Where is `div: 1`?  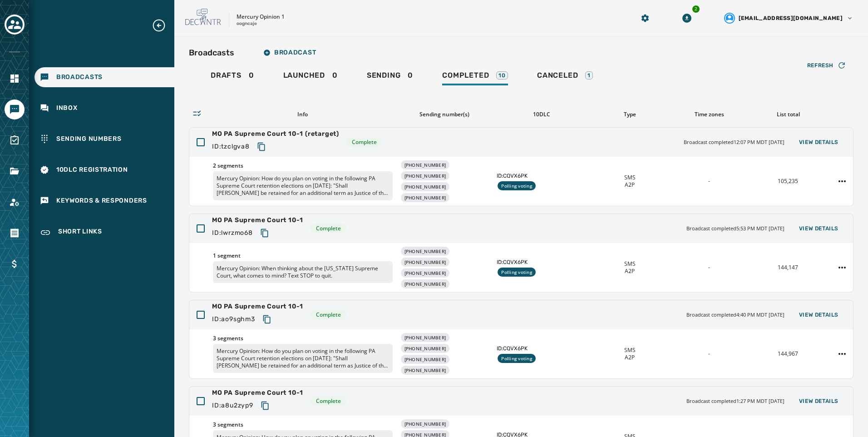 div: 1 is located at coordinates (589, 75).